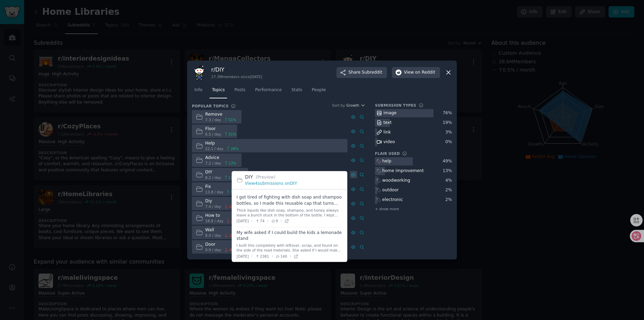  What do you see at coordinates (221, 158) in the screenshot?
I see `div: Advice` at bounding box center [221, 158].